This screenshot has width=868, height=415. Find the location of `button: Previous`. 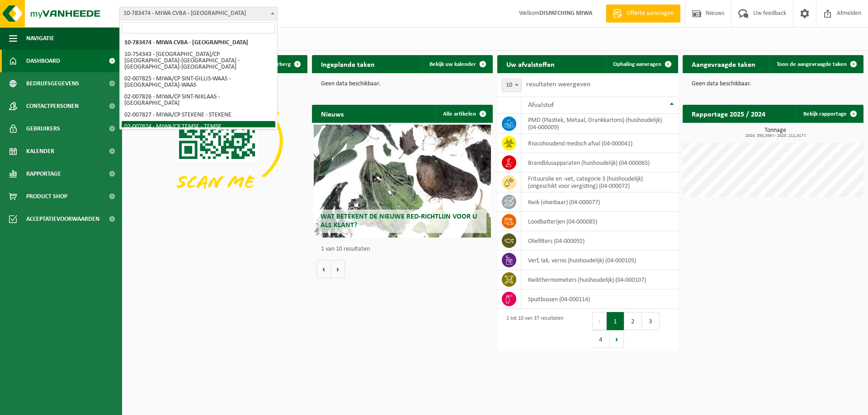

button: Previous is located at coordinates (599, 321).